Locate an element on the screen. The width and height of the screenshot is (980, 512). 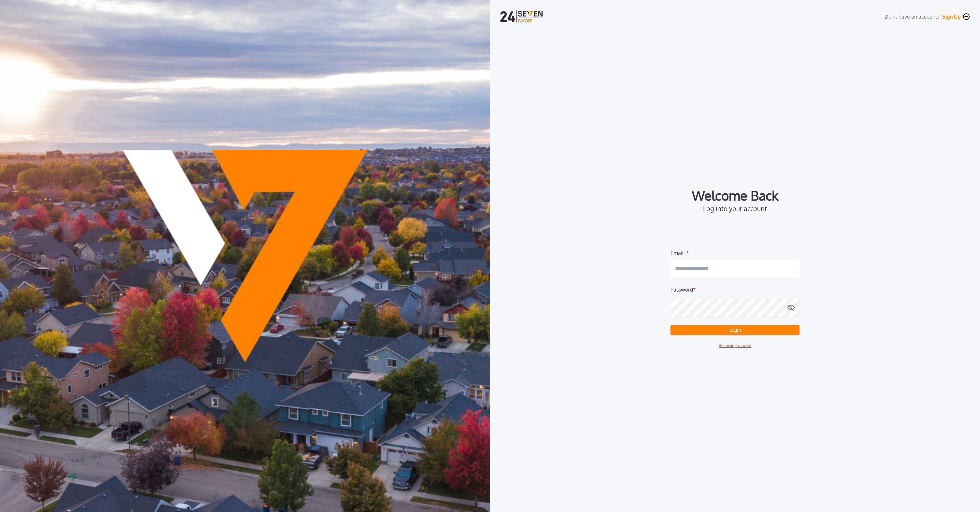
img: Payoff is located at coordinates (245, 256).